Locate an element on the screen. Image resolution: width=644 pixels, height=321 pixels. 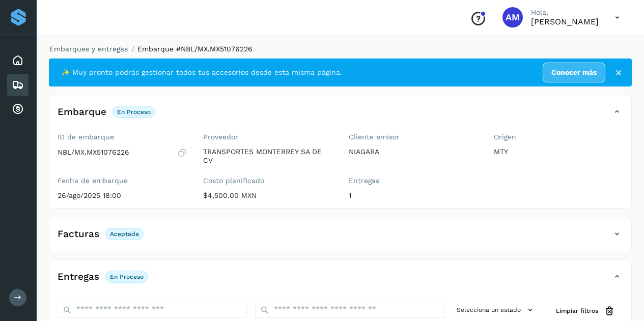
a: Conocer más is located at coordinates (574, 72).